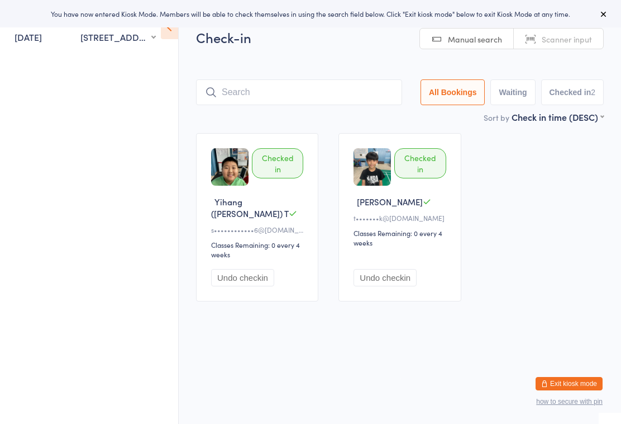 Image resolution: width=621 pixels, height=424 pixels. What do you see at coordinates (558, 117) in the screenshot?
I see `div: Check in time (DESC)` at bounding box center [558, 117].